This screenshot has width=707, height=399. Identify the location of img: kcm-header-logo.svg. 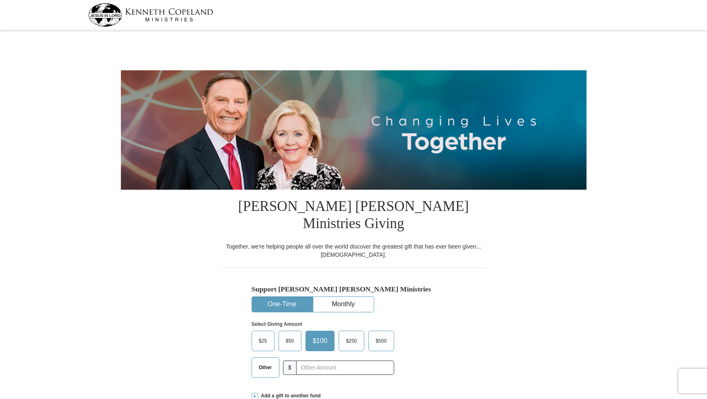
(151, 15).